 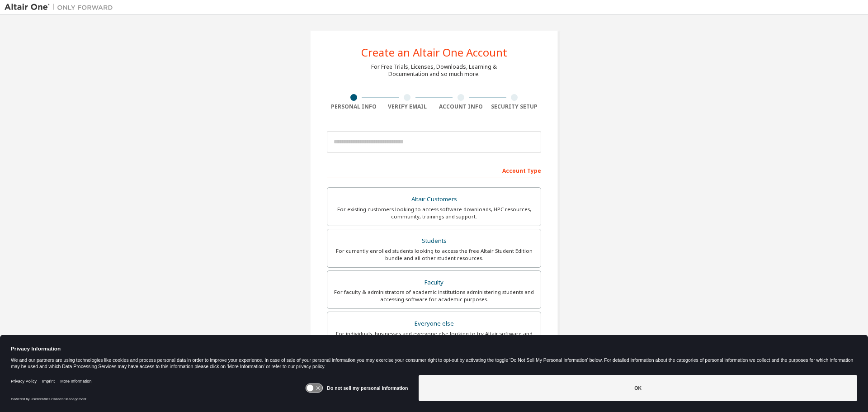 What do you see at coordinates (434, 241) in the screenshot?
I see `div: Students` at bounding box center [434, 241].